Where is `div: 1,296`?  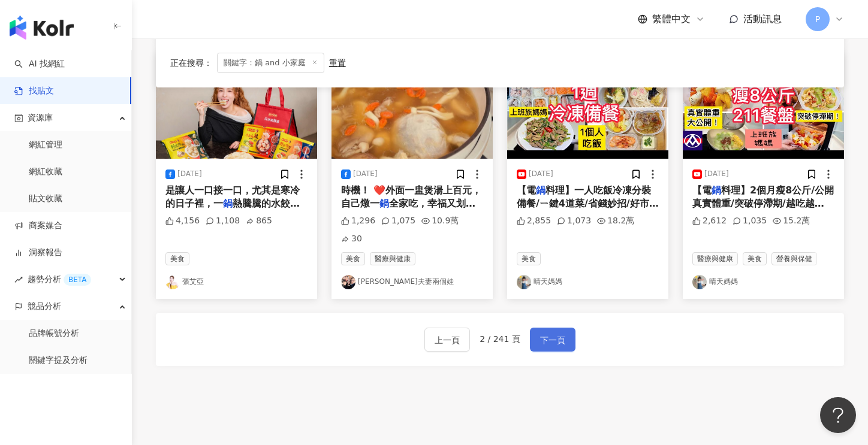 div: 1,296 is located at coordinates (358, 221).